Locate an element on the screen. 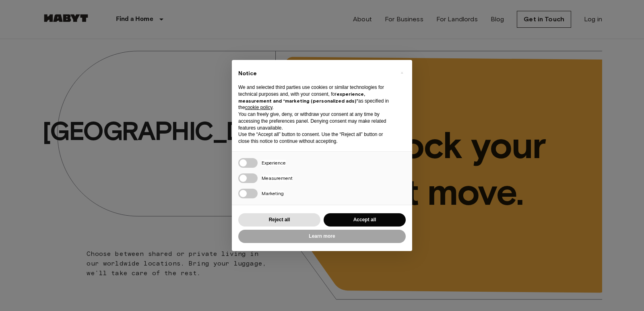  button: Learn more is located at coordinates (322, 236).